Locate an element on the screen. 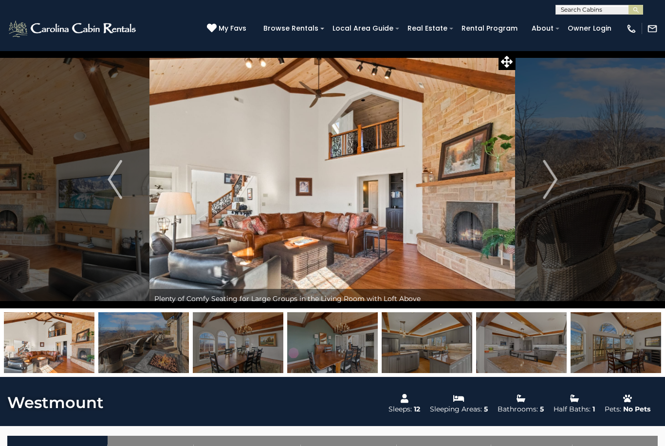  div: Plenty of Comfy Seating for Large Groups in the Living Room with Loft Above is located at coordinates (332, 299).